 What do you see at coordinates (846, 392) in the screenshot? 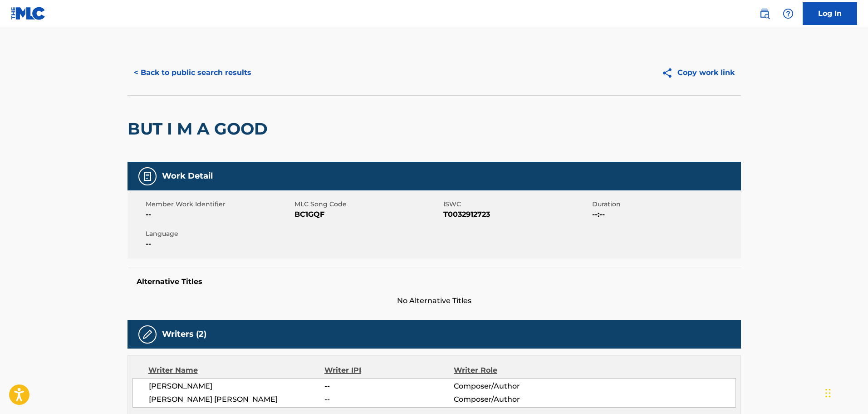
I see `div: Chat Widget` at bounding box center [846, 392].